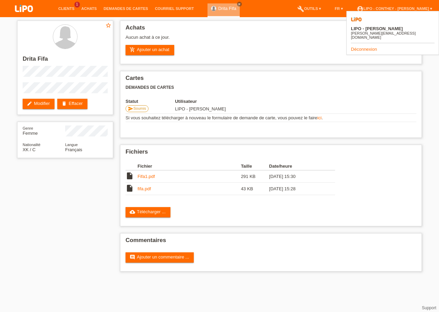 The height and width of the screenshot is (312, 439). I want to click on a: editModifier, so click(38, 104).